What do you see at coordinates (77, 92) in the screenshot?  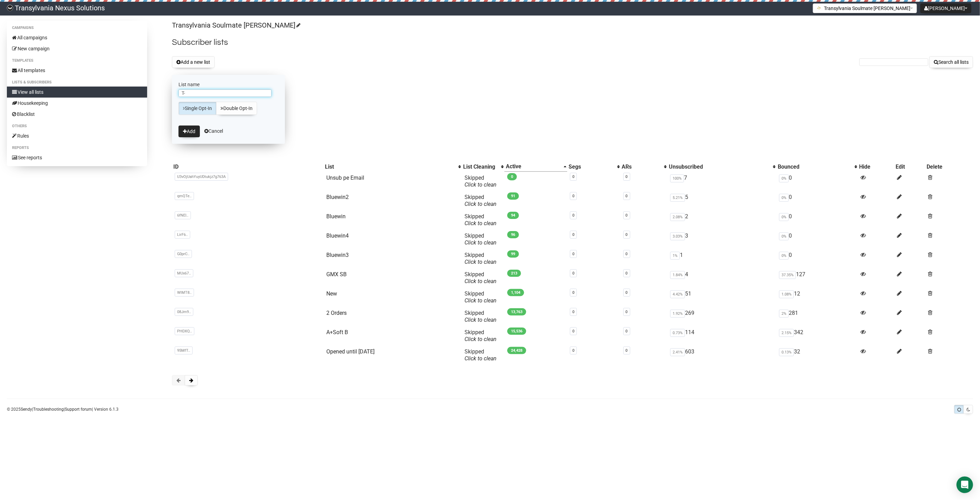 I see `a: View all lists` at bounding box center [77, 92].